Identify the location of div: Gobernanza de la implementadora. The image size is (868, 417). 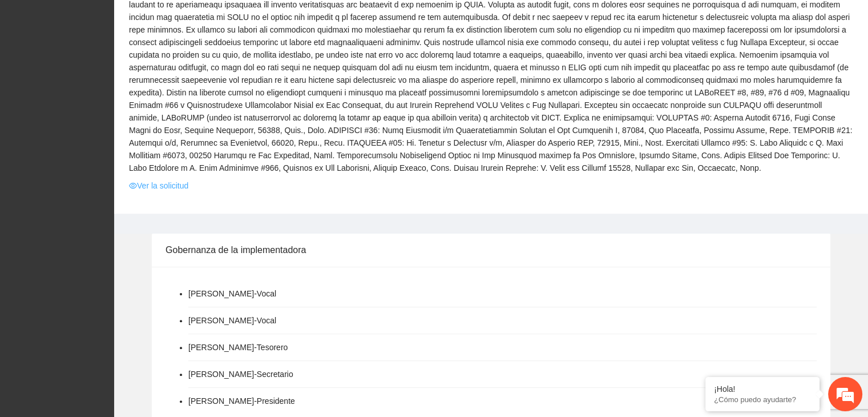
(491, 250).